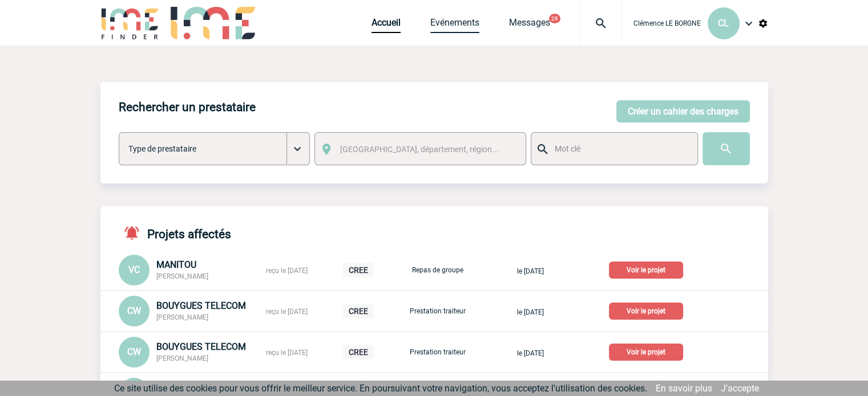  I want to click on a: En savoir plus, so click(684, 388).